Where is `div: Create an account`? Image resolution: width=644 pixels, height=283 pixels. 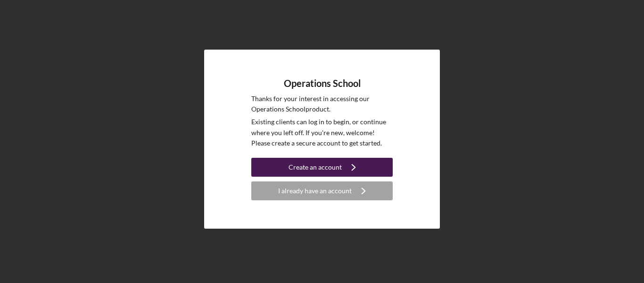 div: Create an account is located at coordinates (315, 167).